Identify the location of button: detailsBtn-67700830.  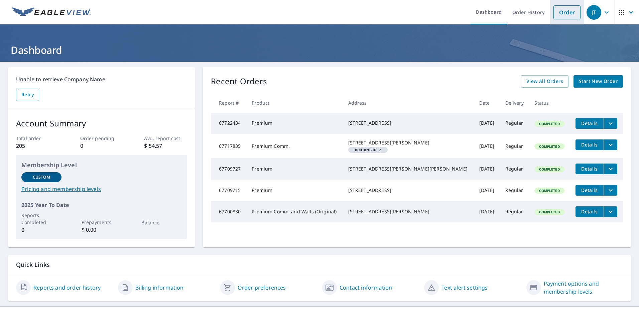
(590, 212).